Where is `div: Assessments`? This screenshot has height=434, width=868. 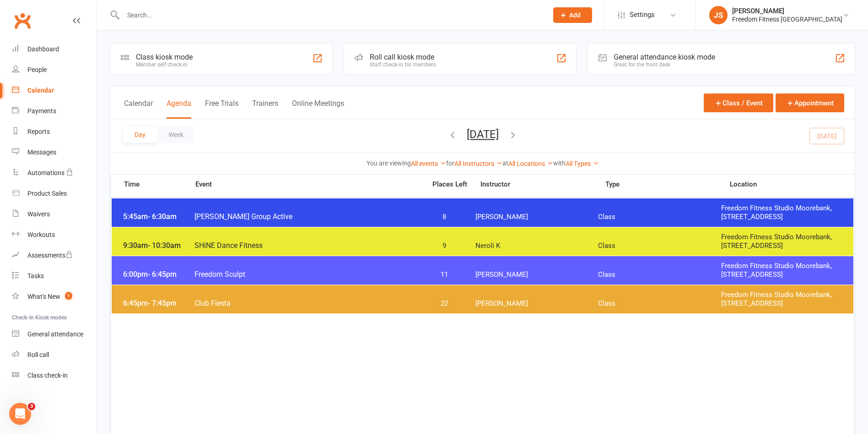 div: Assessments is located at coordinates (50, 255).